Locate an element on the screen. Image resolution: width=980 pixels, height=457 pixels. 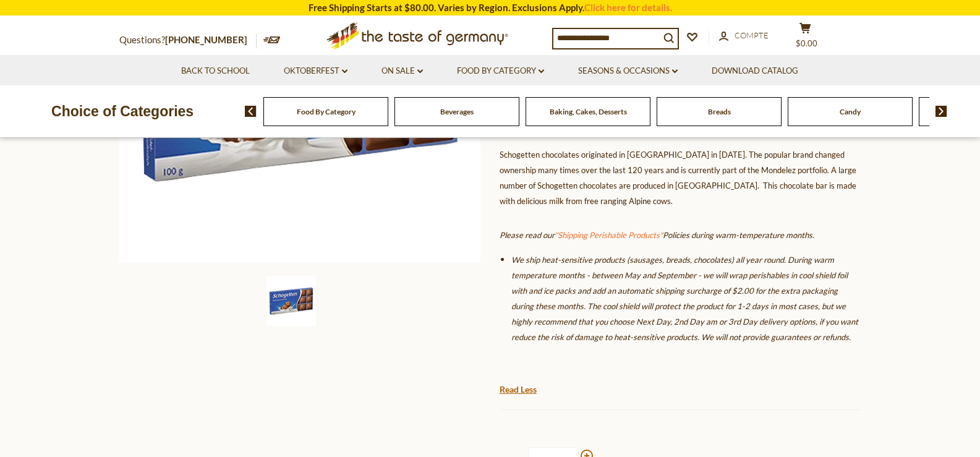
a: Download Catalog is located at coordinates (755, 72).